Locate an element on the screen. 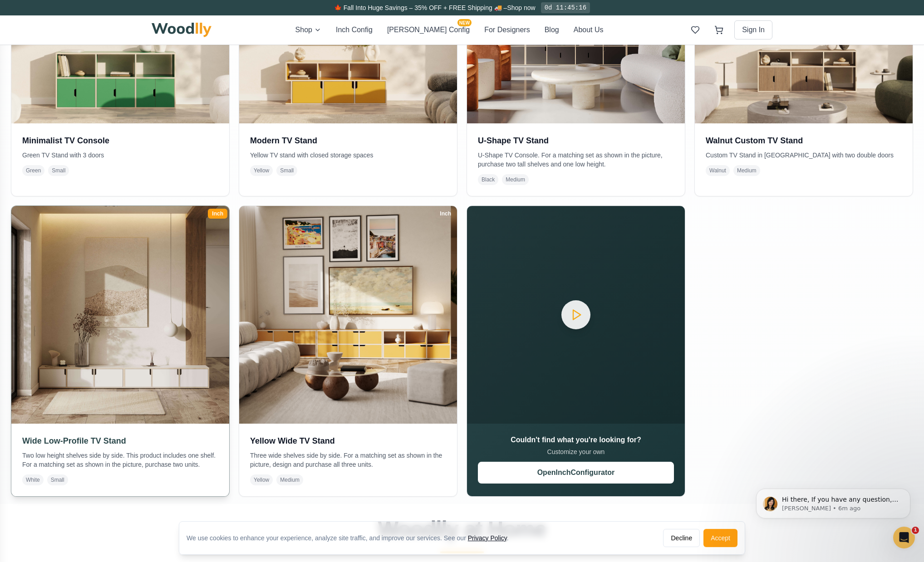 Image resolution: width=924 pixels, height=562 pixels. p: Three wide shelves side by side. For a matching set as shown in the picture, design and purchase ... is located at coordinates (348, 460).